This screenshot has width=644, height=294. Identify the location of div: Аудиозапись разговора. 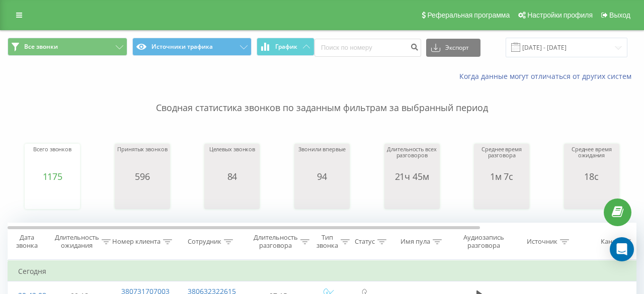
(484, 242).